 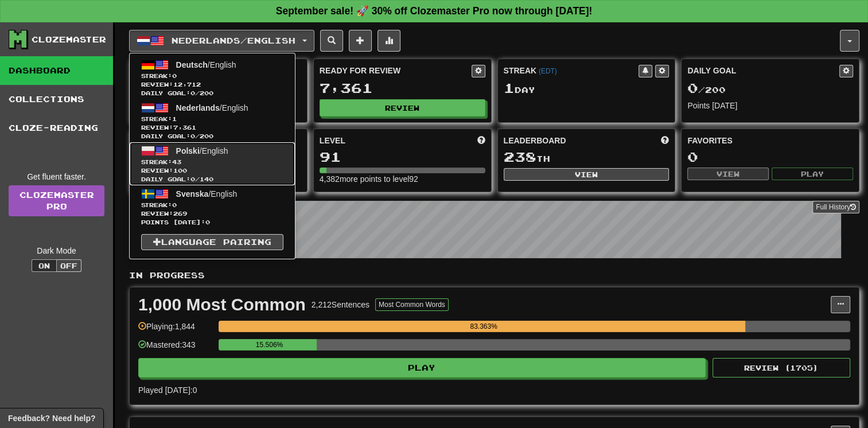 What do you see at coordinates (212, 242) in the screenshot?
I see `a: Language Pairing` at bounding box center [212, 242].